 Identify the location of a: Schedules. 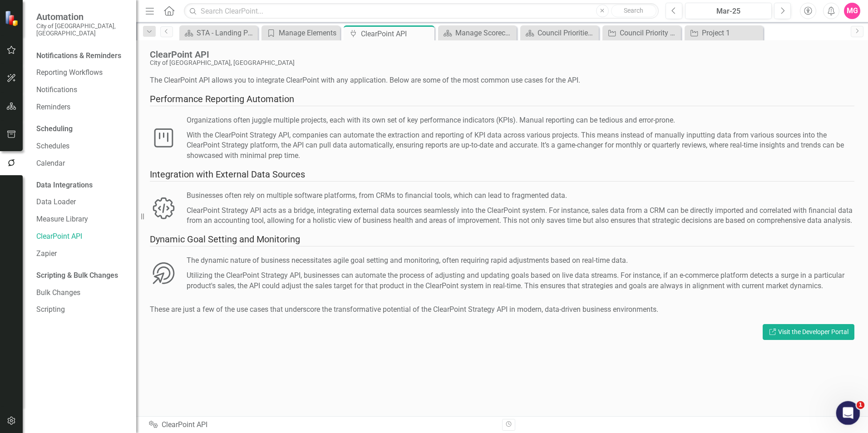
(82, 146).